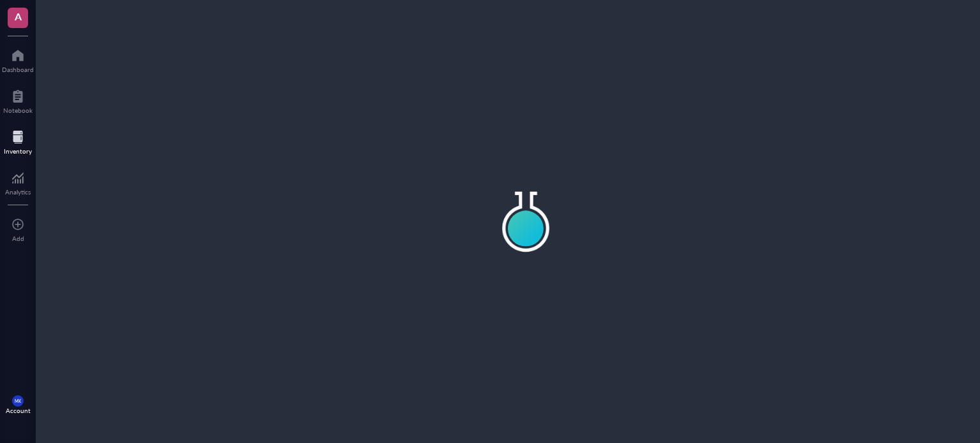 The image size is (980, 443). What do you see at coordinates (18, 401) in the screenshot?
I see `span: MK` at bounding box center [18, 401].